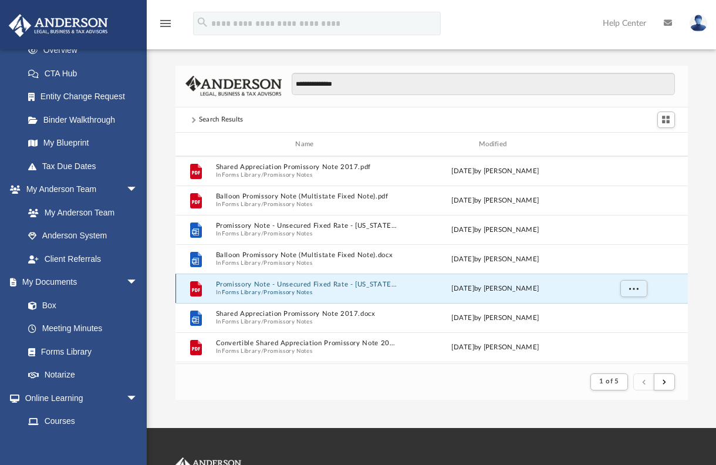 The height and width of the screenshot is (465, 716). Describe the element at coordinates (79, 398) in the screenshot. I see `a: Online Learningarrow_drop_down` at that location.